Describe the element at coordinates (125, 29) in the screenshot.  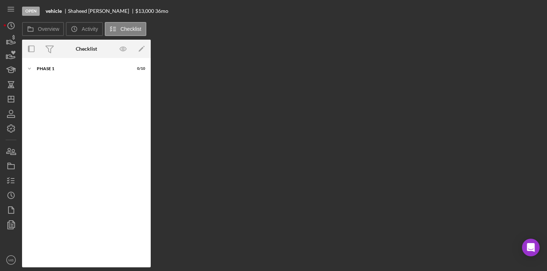
I see `button: Checklist` at that location.